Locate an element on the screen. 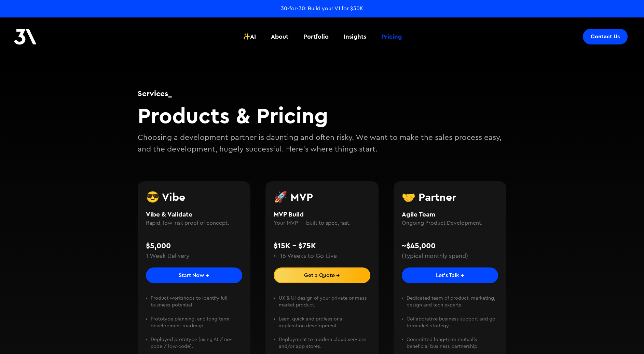 Image resolution: width=644 pixels, height=354 pixels. li: UX & UI design of your private or mass-market product. ‍ is located at coordinates (325, 305).